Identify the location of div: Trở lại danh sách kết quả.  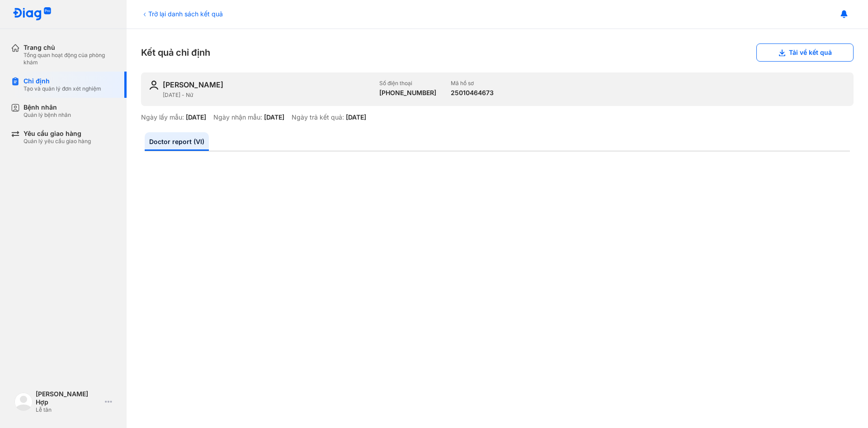
(181, 14).